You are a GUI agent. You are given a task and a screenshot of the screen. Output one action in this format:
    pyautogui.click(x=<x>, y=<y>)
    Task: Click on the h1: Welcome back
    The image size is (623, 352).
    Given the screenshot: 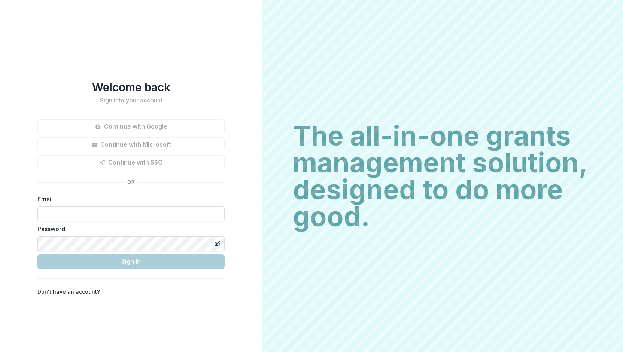 What is the action you would take?
    pyautogui.click(x=131, y=87)
    